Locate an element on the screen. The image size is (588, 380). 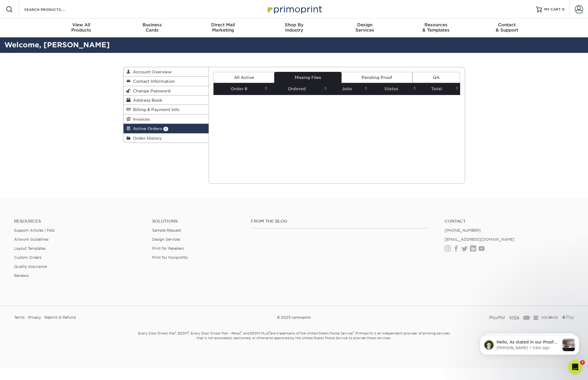
a: Account Overview is located at coordinates (166, 72).